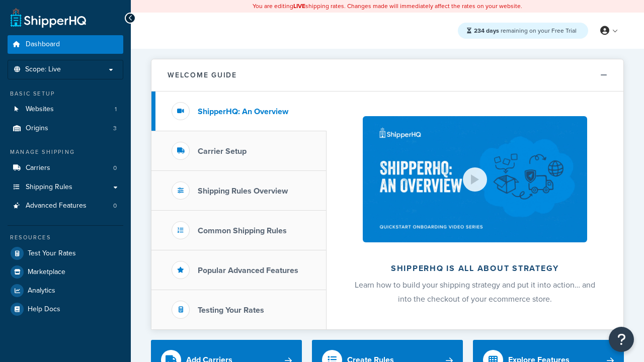  I want to click on span: Dashboard, so click(42, 44).